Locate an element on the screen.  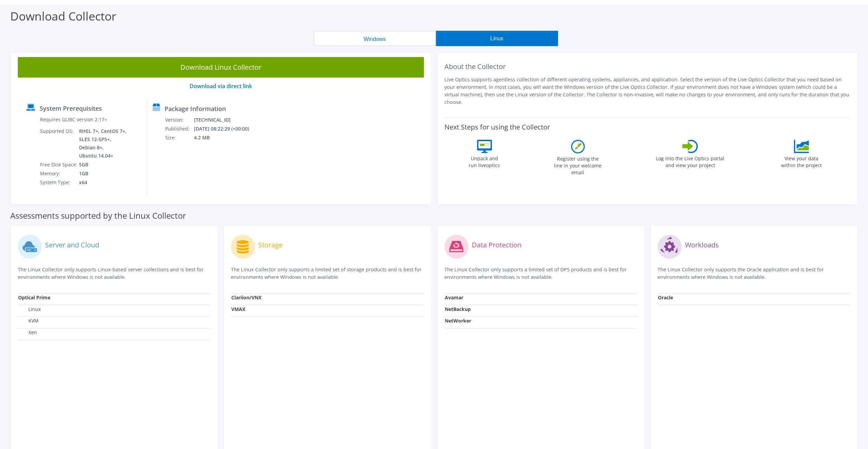
p: The Linux Collector only supports a limited set of storage products and is best for environments ... is located at coordinates (327, 273).